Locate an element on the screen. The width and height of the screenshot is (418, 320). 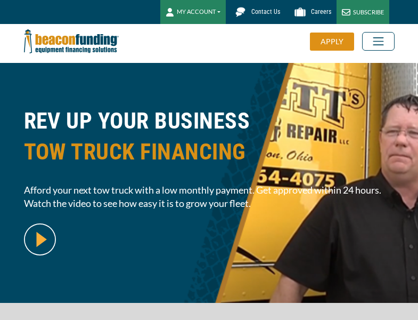
img: Beacon Funding Careers is located at coordinates (300, 12).